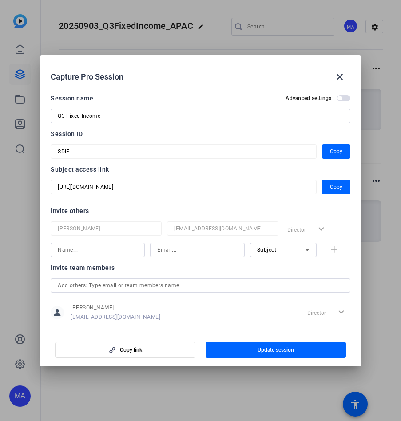  Describe the element at coordinates (57, 312) in the screenshot. I see `mat-icon: person` at that location.